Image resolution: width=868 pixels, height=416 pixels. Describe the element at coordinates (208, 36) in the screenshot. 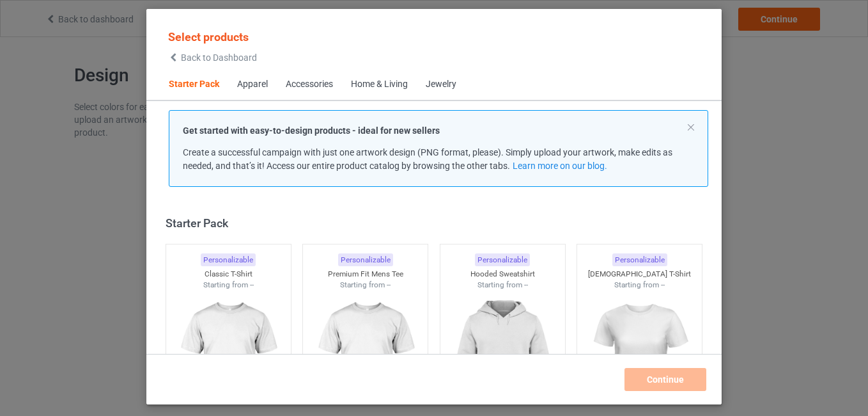

I see `span: Select products` at that location.